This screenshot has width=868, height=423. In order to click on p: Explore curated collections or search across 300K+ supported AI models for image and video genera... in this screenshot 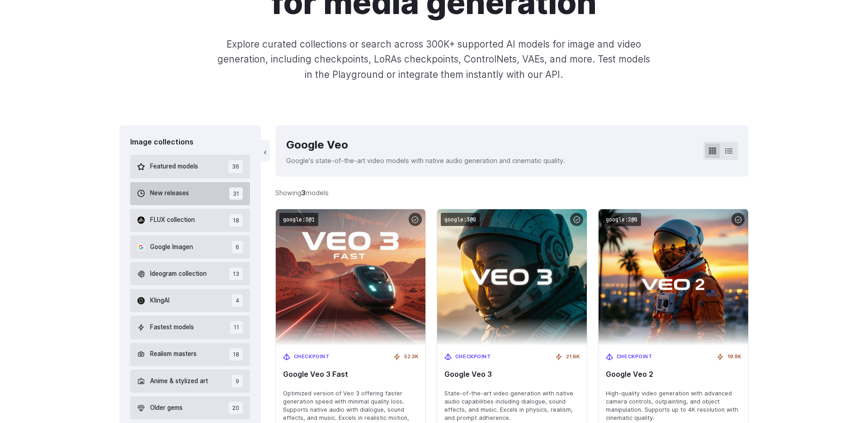, I will do `click(434, 59)`.